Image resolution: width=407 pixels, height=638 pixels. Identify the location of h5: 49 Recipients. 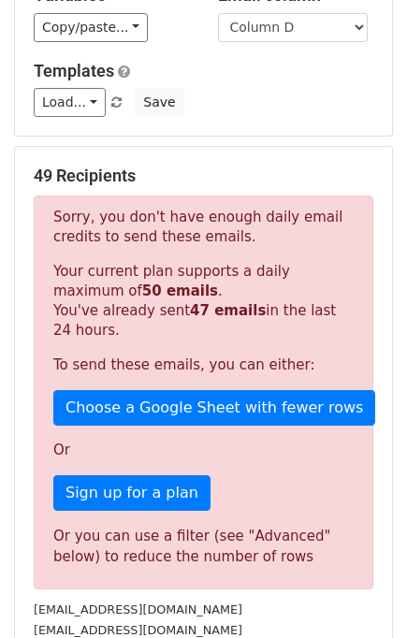
(203, 176).